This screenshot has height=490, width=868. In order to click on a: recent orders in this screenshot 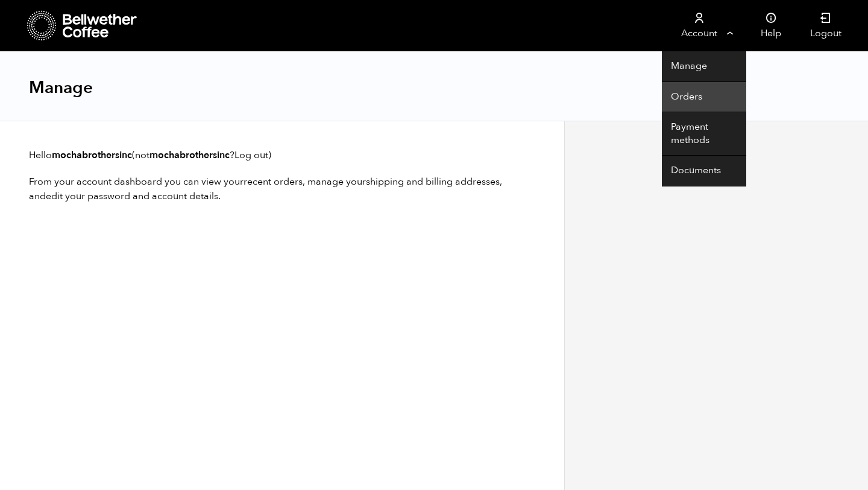, I will do `click(273, 182)`.